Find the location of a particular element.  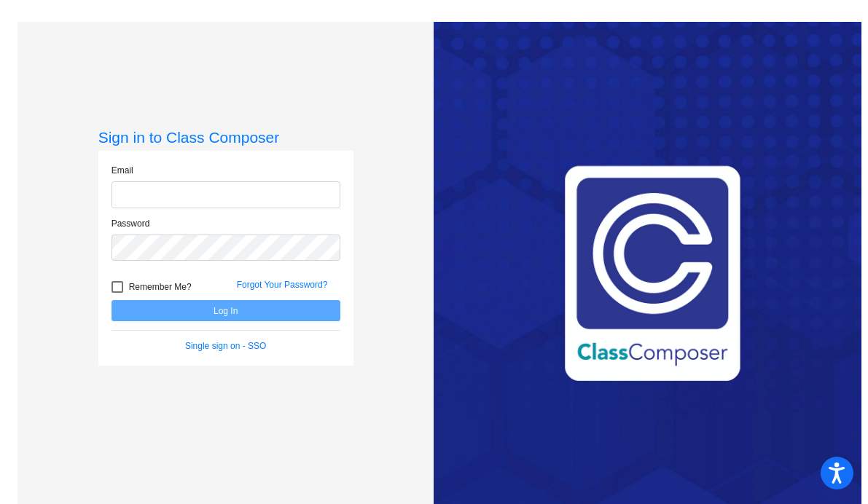

span: Remember Me? is located at coordinates (160, 287).